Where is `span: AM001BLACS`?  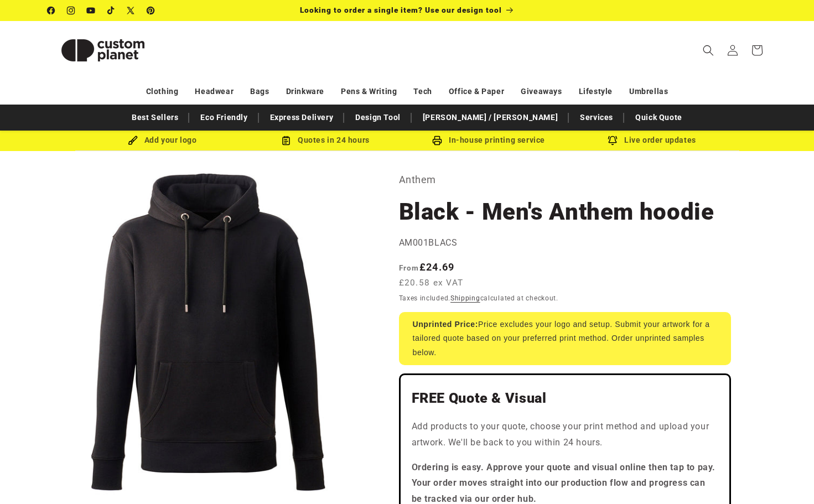 span: AM001BLACS is located at coordinates (428, 242).